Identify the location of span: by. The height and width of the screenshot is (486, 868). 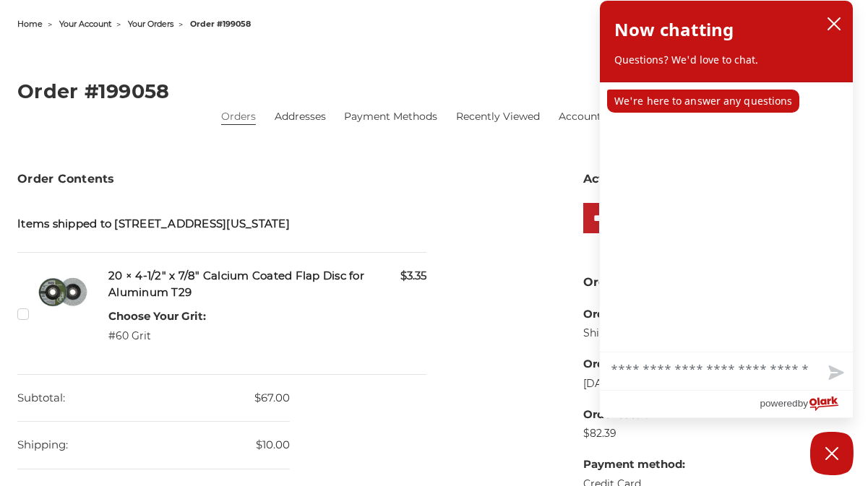
(803, 403).